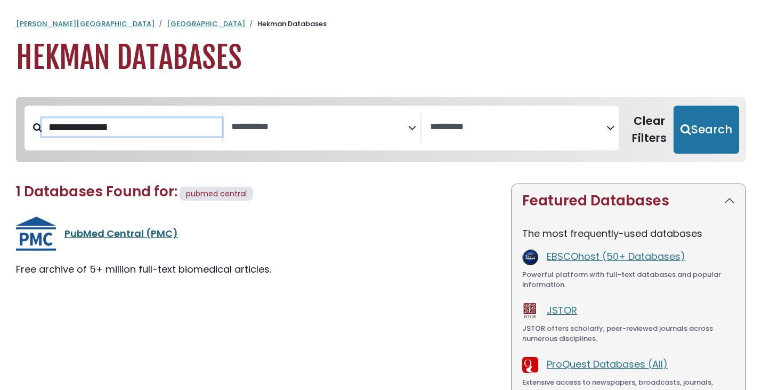  I want to click on a: PubMed Central (PMC), so click(121, 233).